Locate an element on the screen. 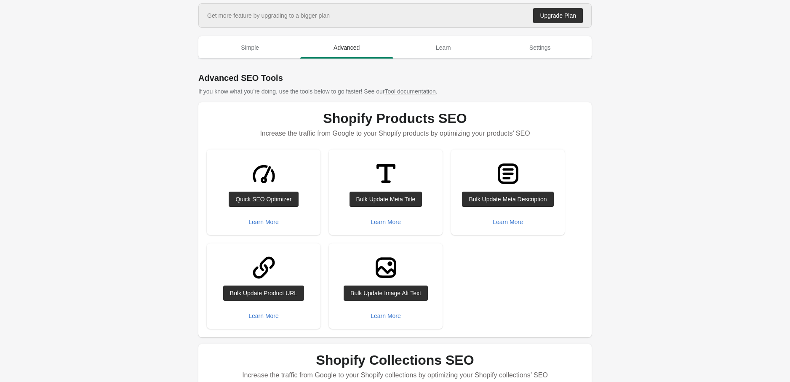 The width and height of the screenshot is (790, 382). a: Upgrade Plan is located at coordinates (558, 16).